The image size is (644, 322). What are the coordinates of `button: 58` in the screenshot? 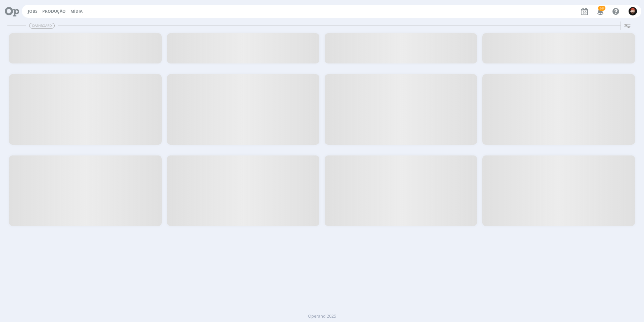 It's located at (600, 12).